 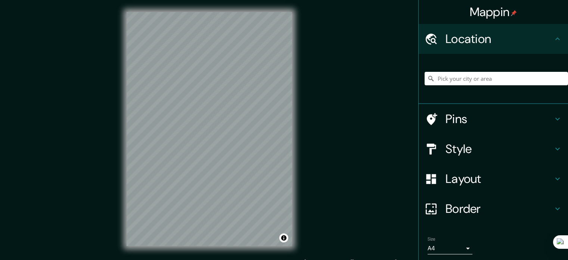 I want to click on h4: Layout, so click(x=499, y=179).